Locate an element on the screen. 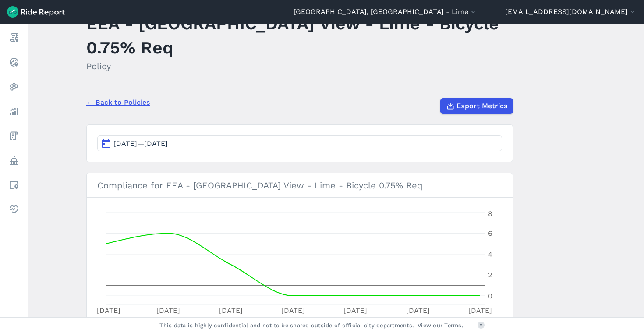  a: Heatmaps is located at coordinates (14, 87).